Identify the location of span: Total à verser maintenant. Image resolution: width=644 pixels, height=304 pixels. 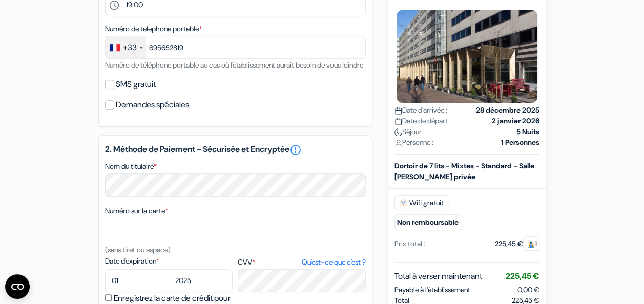
(438, 277).